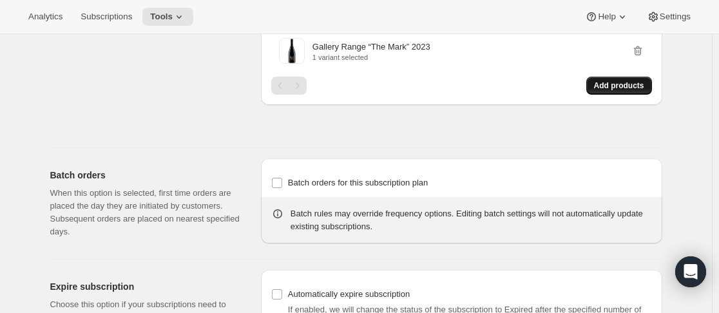 This screenshot has width=719, height=313. What do you see at coordinates (606, 17) in the screenshot?
I see `span: Help` at bounding box center [606, 17].